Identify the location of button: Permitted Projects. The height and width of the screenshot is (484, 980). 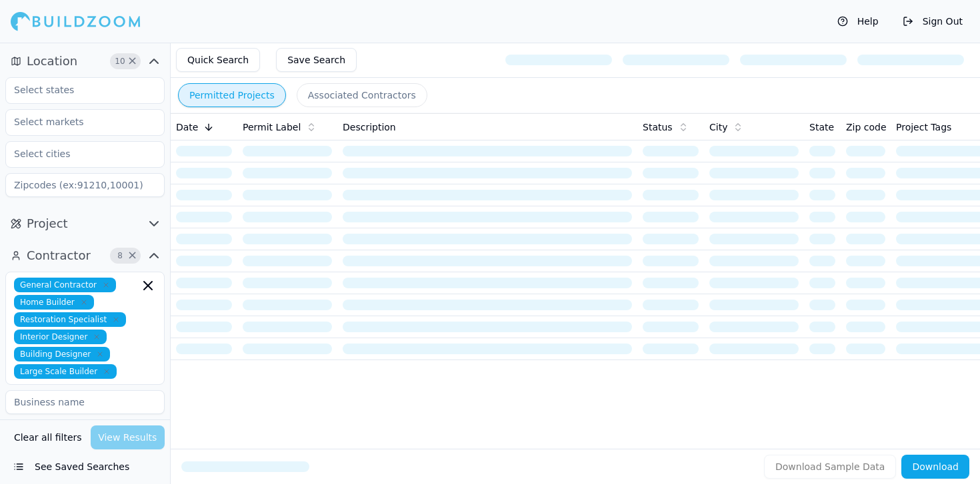
(232, 95).